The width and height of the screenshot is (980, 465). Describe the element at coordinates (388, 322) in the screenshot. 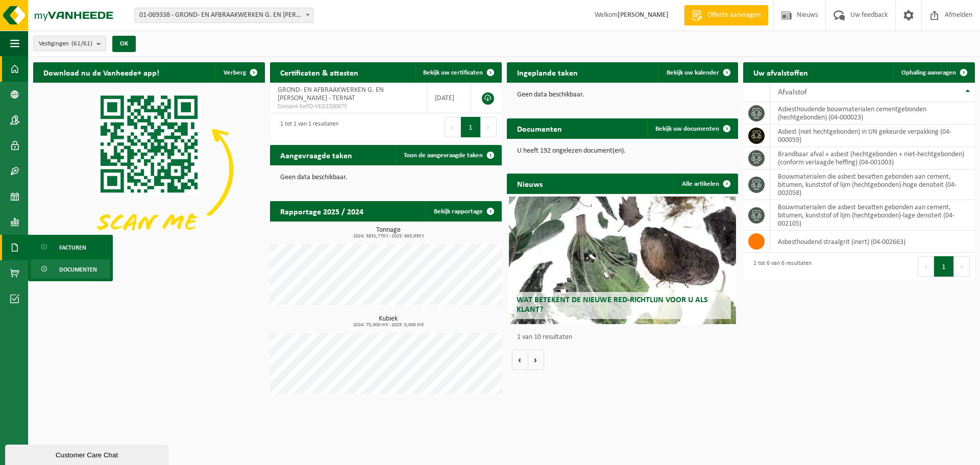

I see `h3: Kubiek` at that location.